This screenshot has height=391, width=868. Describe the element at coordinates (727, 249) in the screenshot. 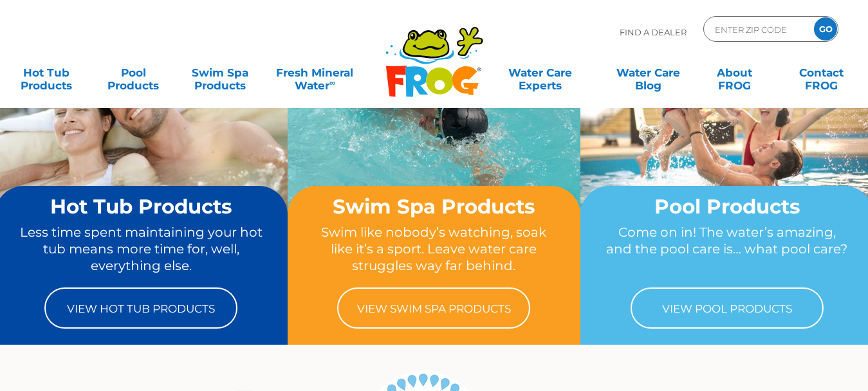

I see `p: Come on in! The water’s amazing, and the pool care is… what pool care?` at that location.